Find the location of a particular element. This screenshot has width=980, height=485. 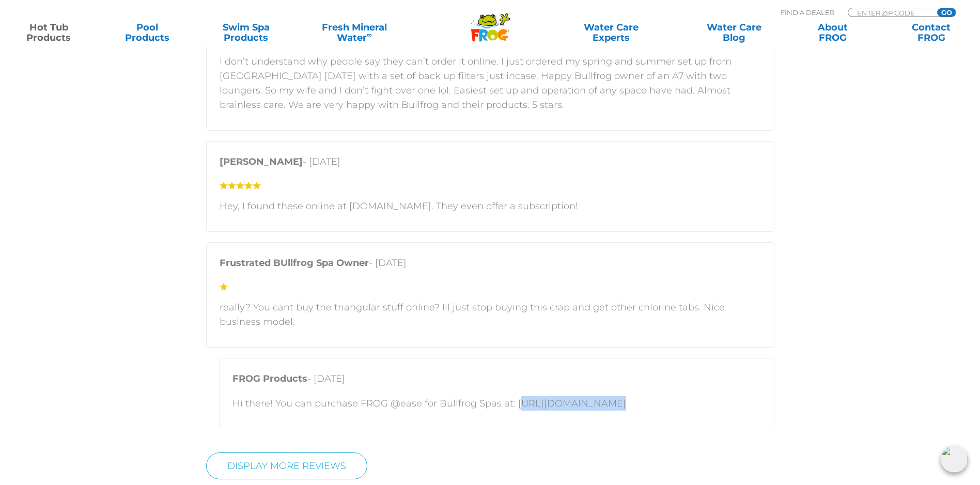

input: GO is located at coordinates (946, 13).